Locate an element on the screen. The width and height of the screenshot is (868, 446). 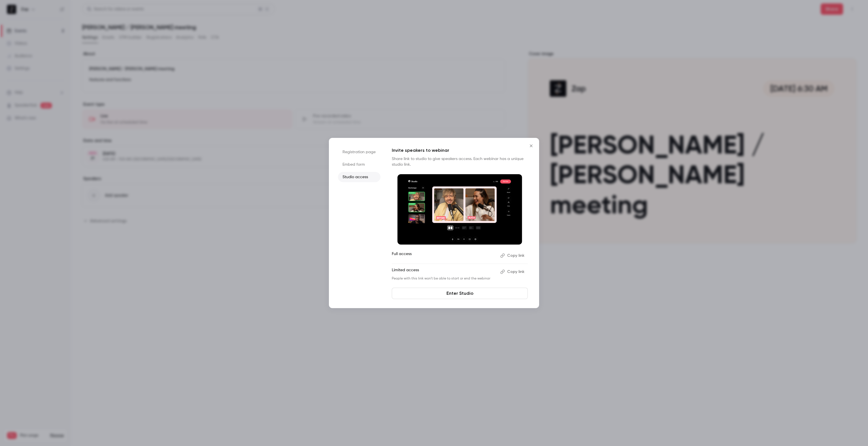
a: Enter Studio is located at coordinates (460, 293).